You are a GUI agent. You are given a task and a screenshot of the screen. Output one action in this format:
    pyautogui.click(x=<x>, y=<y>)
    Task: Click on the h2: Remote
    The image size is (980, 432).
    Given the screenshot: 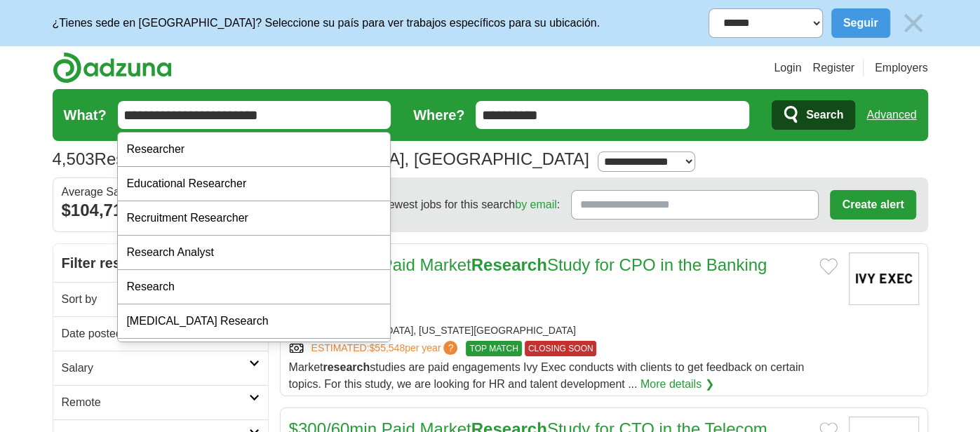 What is the action you would take?
    pyautogui.click(x=155, y=402)
    